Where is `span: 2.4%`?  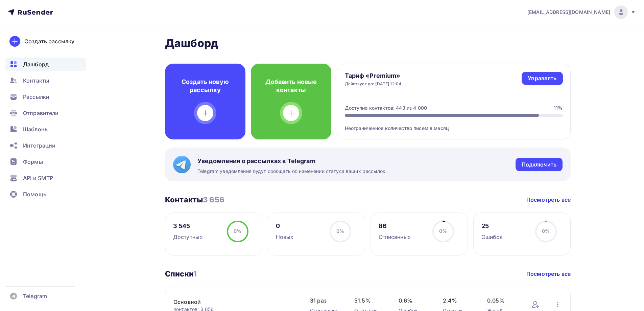
span: 2.4% is located at coordinates (458, 300).